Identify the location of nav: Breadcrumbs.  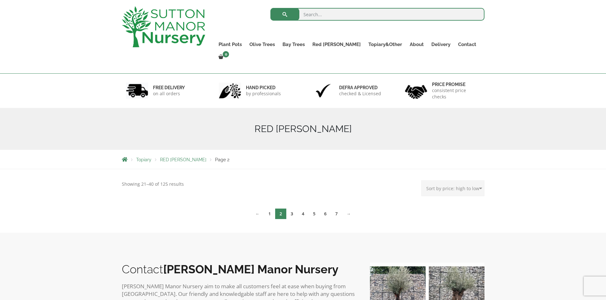
(303, 160).